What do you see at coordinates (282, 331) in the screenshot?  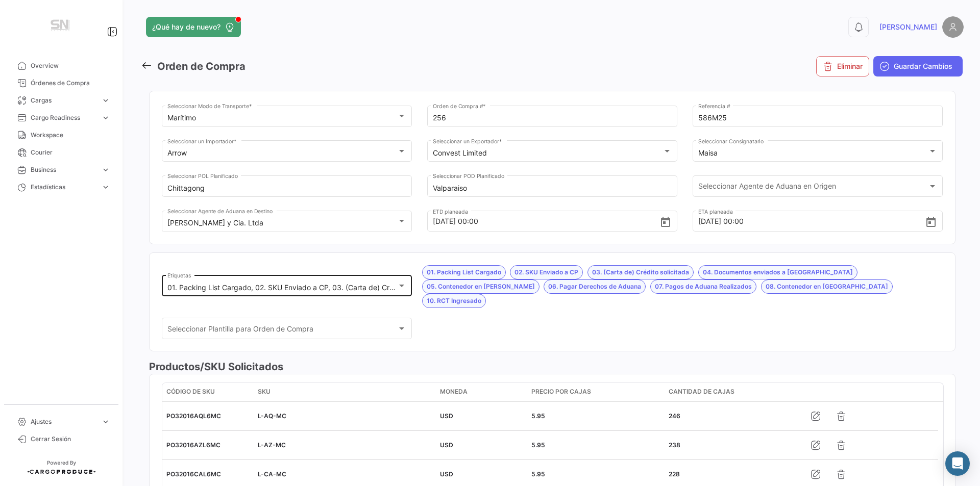 I see `span: Seleccionar Plantilla para Orden de Compra` at bounding box center [282, 331].